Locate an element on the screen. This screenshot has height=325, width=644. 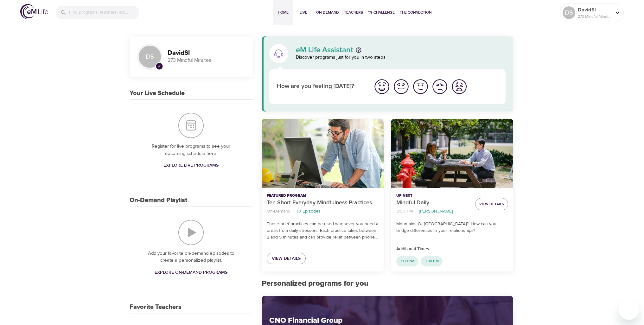
span: 3:30 PM is located at coordinates (431, 261).